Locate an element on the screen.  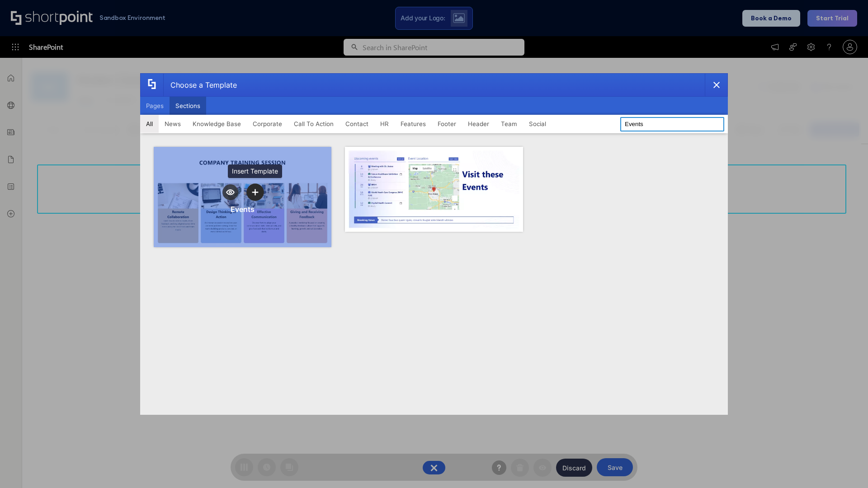
button: Footer is located at coordinates (446, 124).